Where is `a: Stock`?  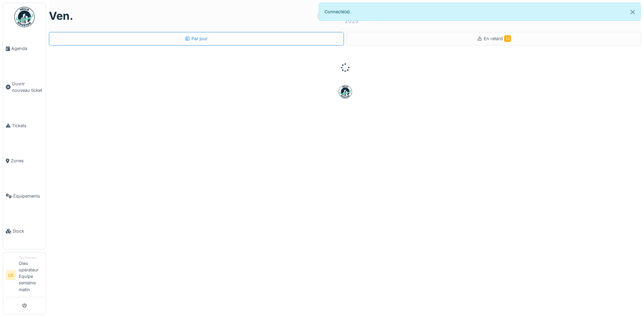
a: Stock is located at coordinates (24, 231).